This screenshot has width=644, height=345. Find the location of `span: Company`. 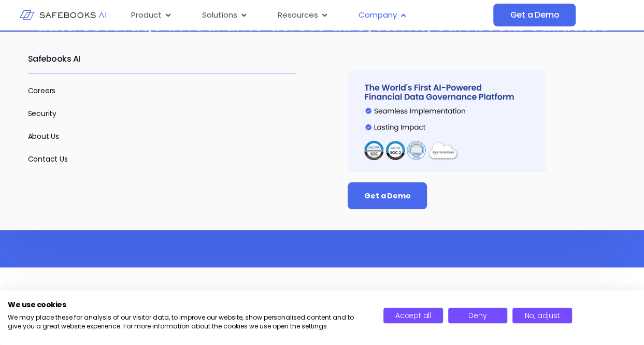

span: Company is located at coordinates (378, 15).